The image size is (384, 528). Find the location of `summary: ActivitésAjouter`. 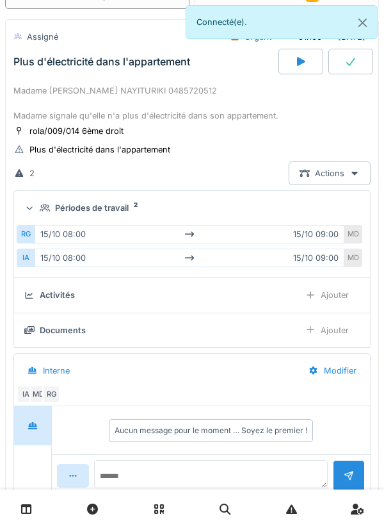

summary: ActivitésAjouter is located at coordinates (192, 295).